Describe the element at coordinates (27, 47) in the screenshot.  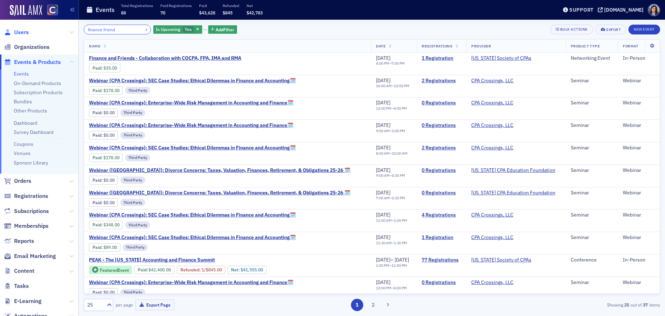
I see `a: Organizations` at that location.